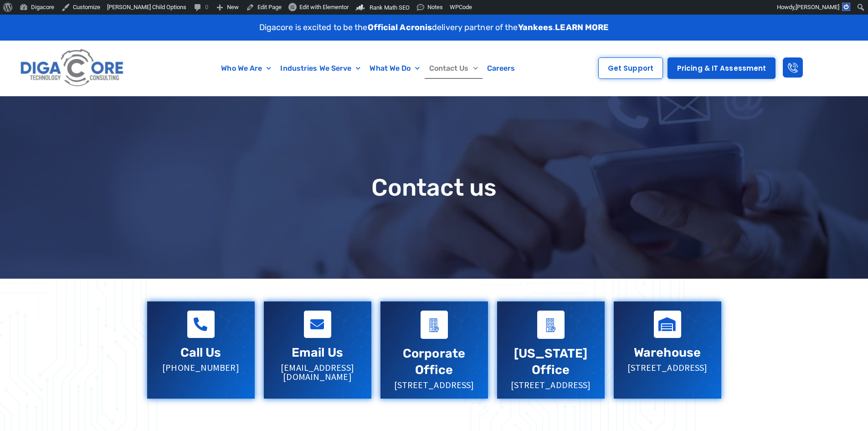 The width and height of the screenshot is (868, 431). What do you see at coordinates (72, 68) in the screenshot?
I see `img: Digacore logo 1` at bounding box center [72, 68].